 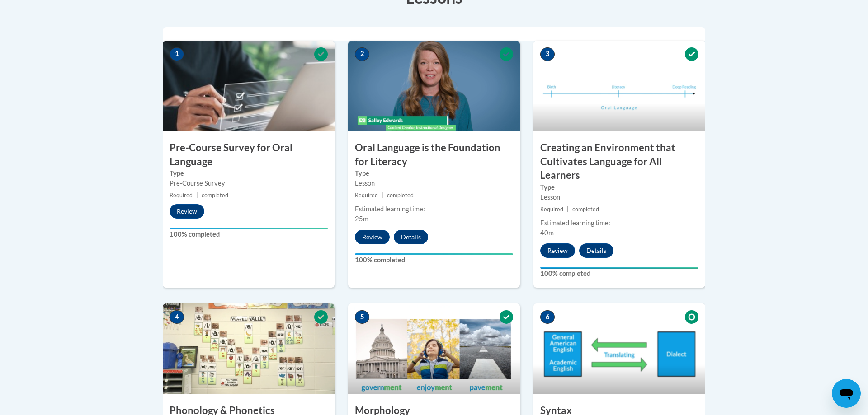 What do you see at coordinates (547, 54) in the screenshot?
I see `span: 3` at bounding box center [547, 54].